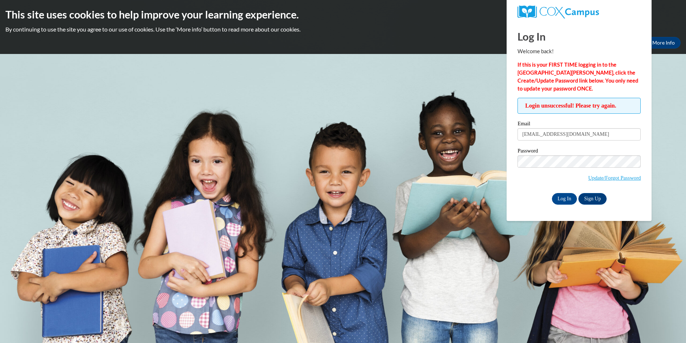  I want to click on a: COX Campus, so click(579, 12).